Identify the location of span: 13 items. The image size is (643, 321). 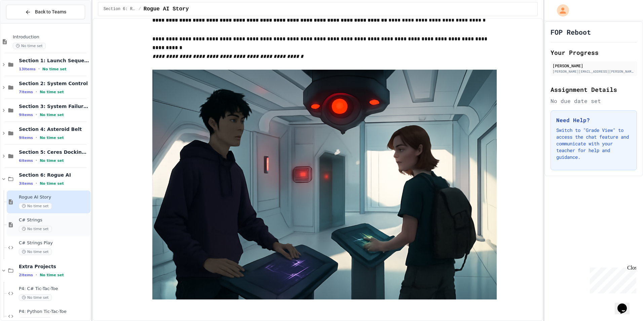
(27, 69).